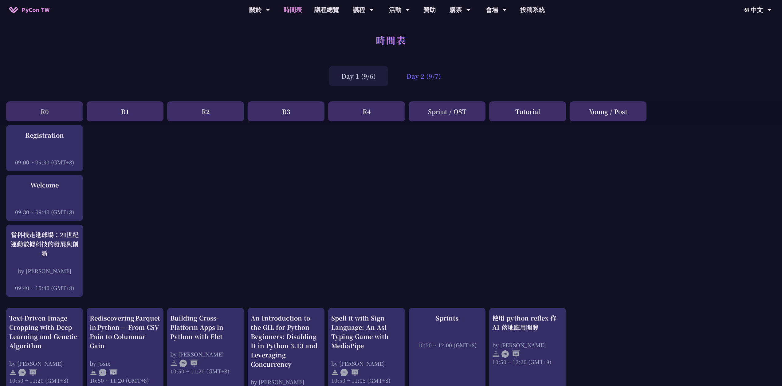 Image resolution: width=782 pixels, height=386 pixels. What do you see at coordinates (528, 362) in the screenshot?
I see `div: 10:50 ~ 12:20 (GMT+8)` at bounding box center [528, 362].